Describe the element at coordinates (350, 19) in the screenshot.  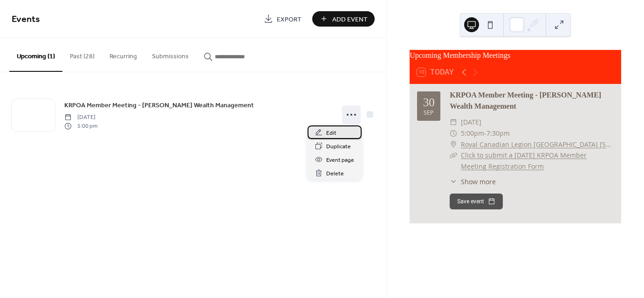
I see `span: Add Event` at that location.